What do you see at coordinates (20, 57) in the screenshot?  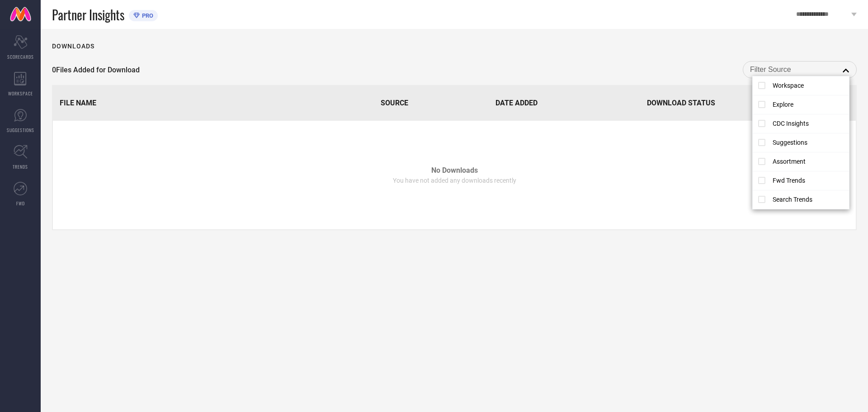 I see `span: SCORECARDS` at bounding box center [20, 57].